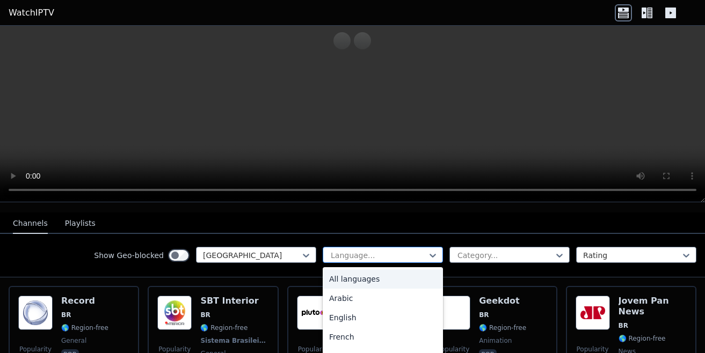 The height and width of the screenshot is (353, 705). What do you see at coordinates (31, 13) in the screenshot?
I see `a: WatchIPTV` at bounding box center [31, 13].